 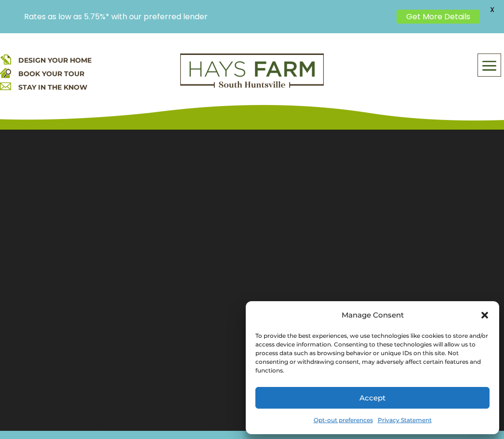 What do you see at coordinates (405, 420) in the screenshot?
I see `a: Privacy Statement` at bounding box center [405, 420].